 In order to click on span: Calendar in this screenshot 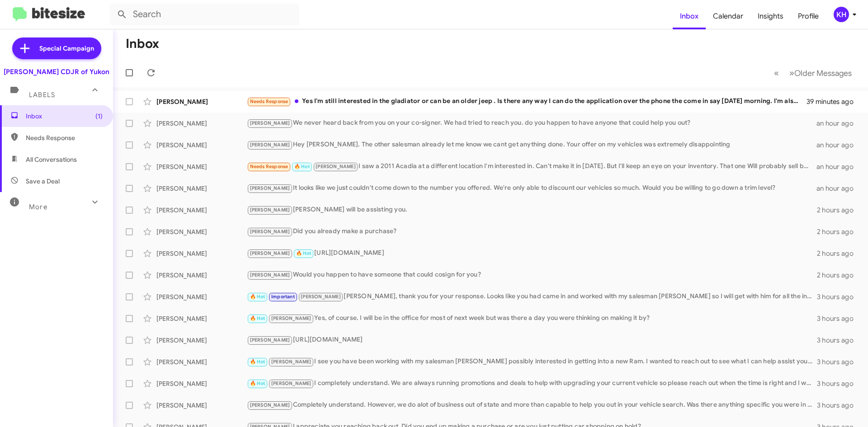, I will do `click(728, 16)`.